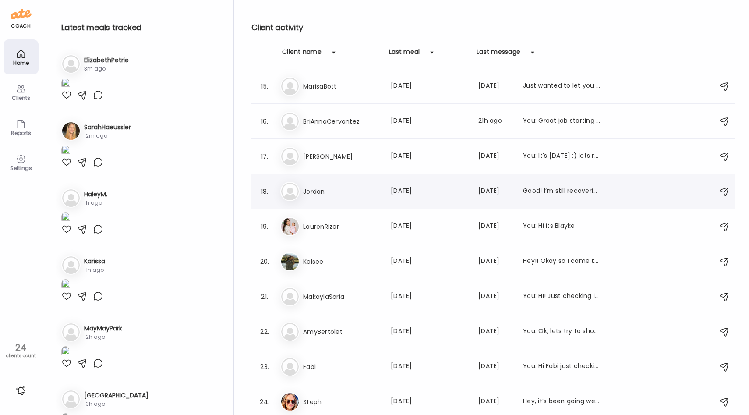 The height and width of the screenshot is (415, 749). What do you see at coordinates (342, 86) in the screenshot?
I see `h3: MarisaBott` at bounding box center [342, 86].